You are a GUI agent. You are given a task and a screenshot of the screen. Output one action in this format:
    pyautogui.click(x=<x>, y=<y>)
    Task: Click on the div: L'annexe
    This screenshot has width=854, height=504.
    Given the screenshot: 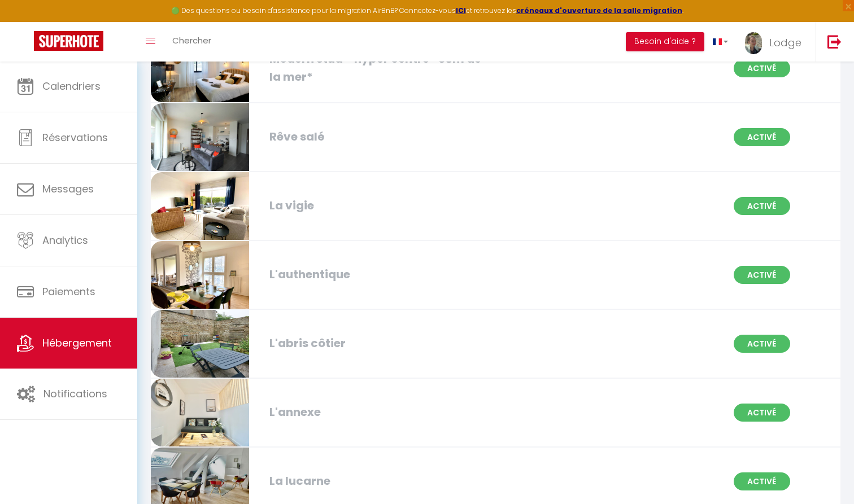 What is the action you would take?
    pyautogui.click(x=374, y=412)
    